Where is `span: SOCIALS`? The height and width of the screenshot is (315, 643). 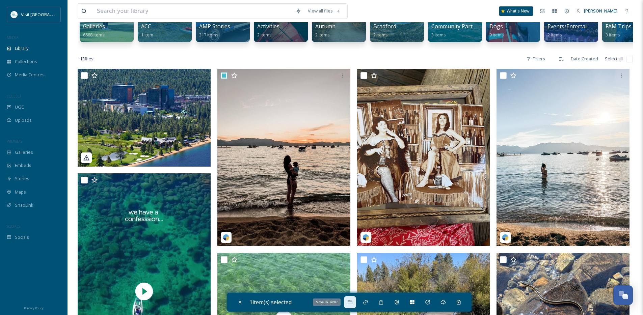
span: SOCIALS is located at coordinates (13, 226).